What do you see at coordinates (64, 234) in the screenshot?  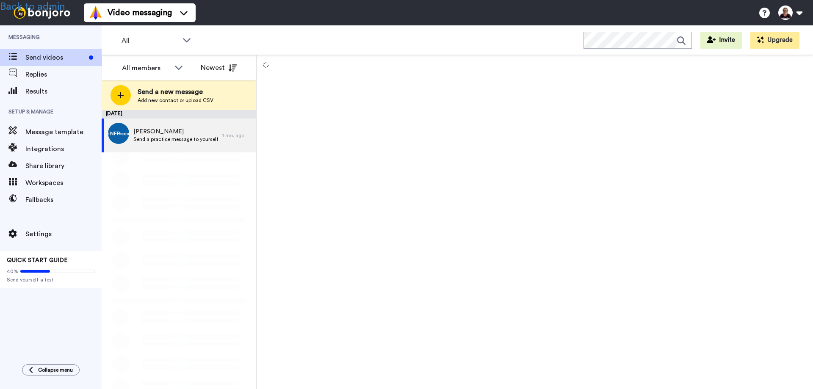 I see `span: Settings` at bounding box center [64, 234].